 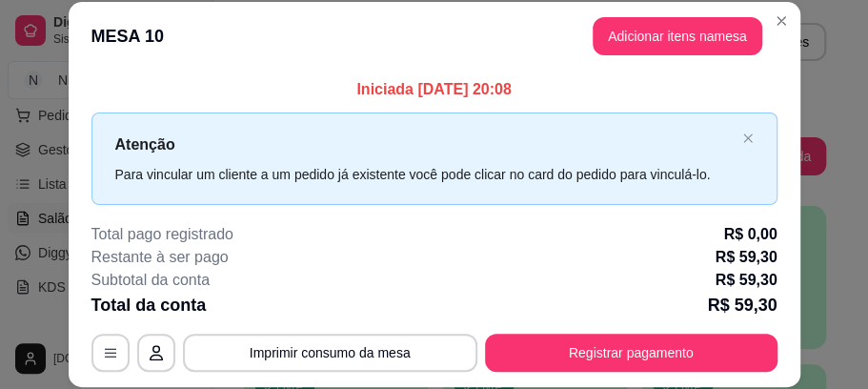 What do you see at coordinates (162, 235) in the screenshot?
I see `p: Total pago registrado` at bounding box center [162, 235].